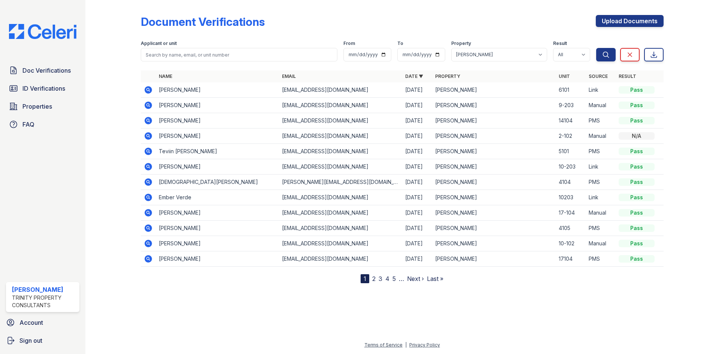 This screenshot has width=719, height=354. I want to click on a: 3, so click(381, 279).